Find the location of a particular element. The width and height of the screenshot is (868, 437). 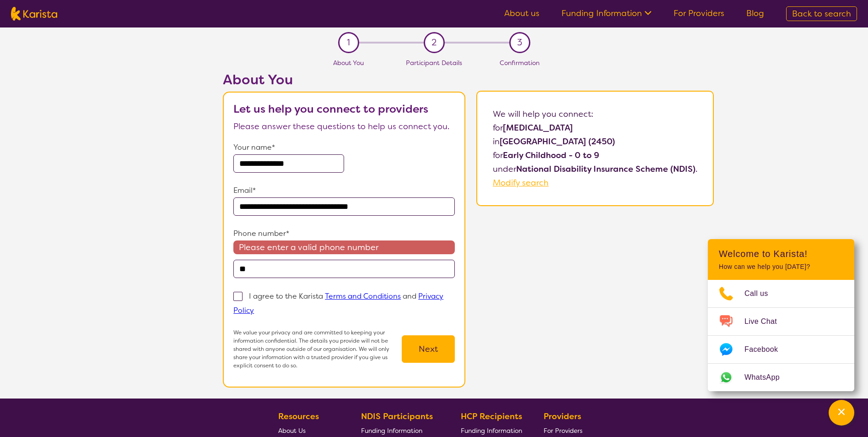

span: For Providers is located at coordinates (563, 431).